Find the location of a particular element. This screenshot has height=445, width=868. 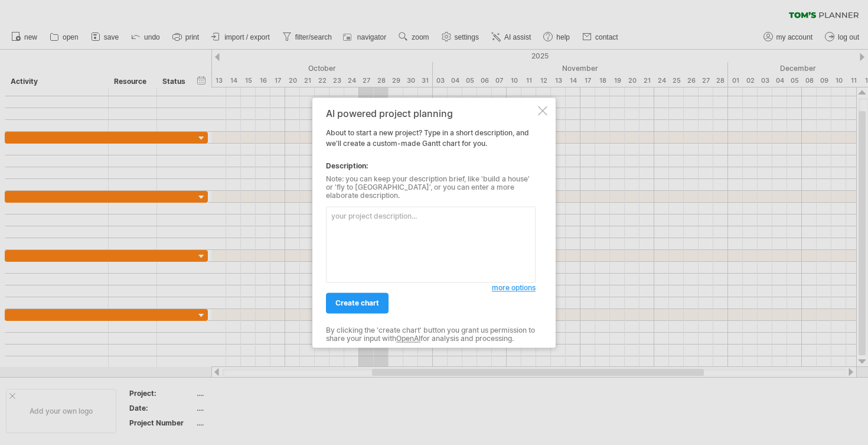

div: AI powered project planning is located at coordinates (431, 114).